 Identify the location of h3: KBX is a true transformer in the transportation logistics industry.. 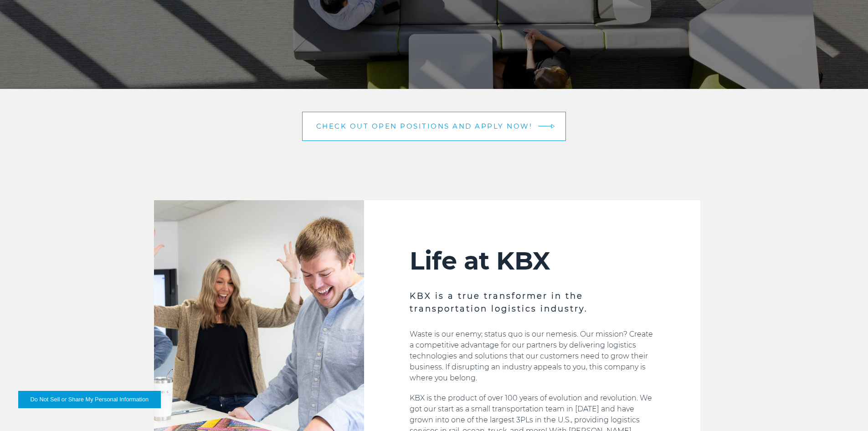
(532, 302).